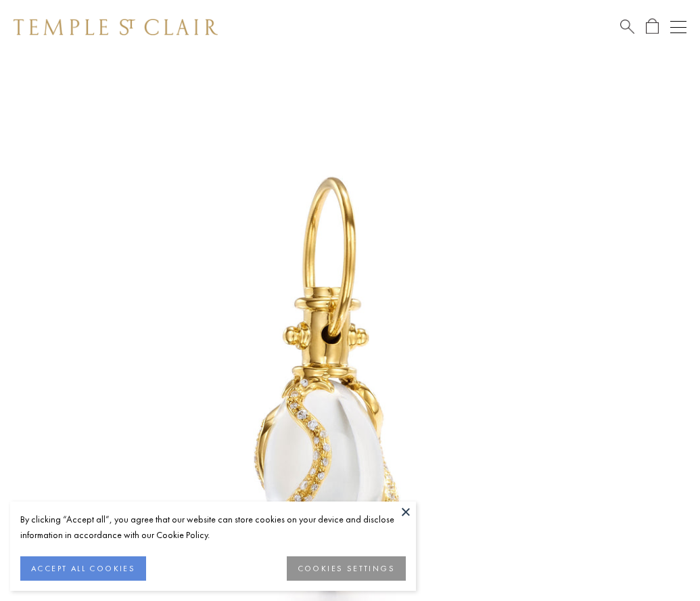 Image resolution: width=700 pixels, height=601 pixels. I want to click on div: By clicking “Accept all”, you agree that our website can store cookies on your device and disclos..., so click(213, 527).